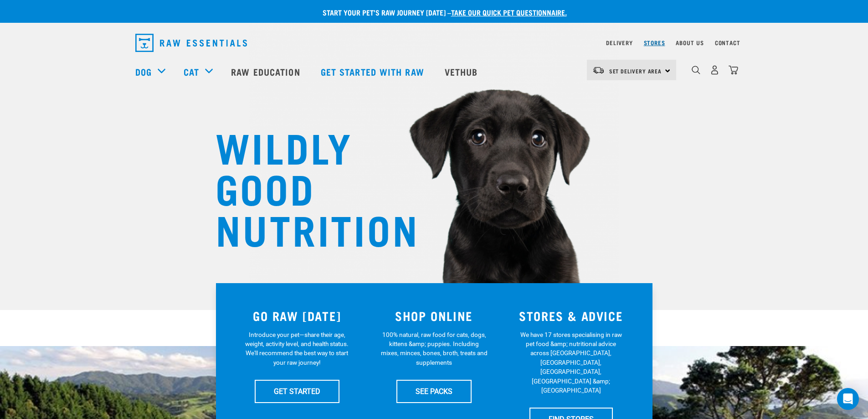  I want to click on a: Contact, so click(728, 42).